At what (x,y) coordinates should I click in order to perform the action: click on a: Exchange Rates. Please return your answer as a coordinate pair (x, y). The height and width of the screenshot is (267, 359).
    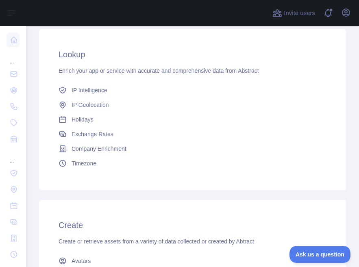
    Looking at the image, I should click on (192, 134).